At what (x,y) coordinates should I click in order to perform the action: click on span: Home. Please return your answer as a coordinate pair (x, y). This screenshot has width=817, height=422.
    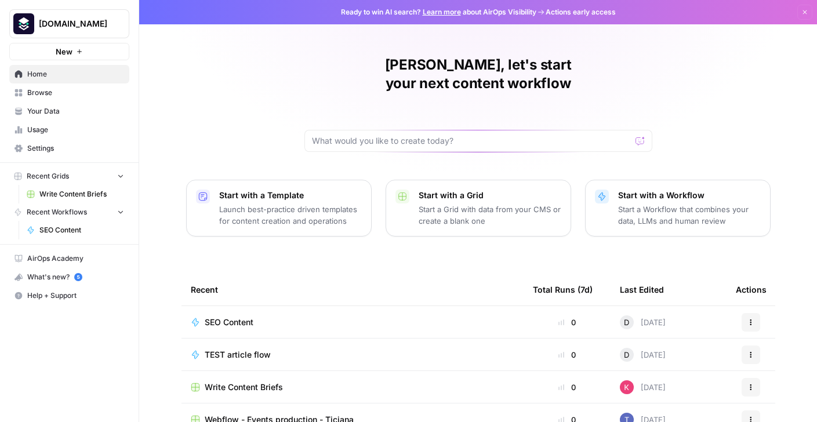
    Looking at the image, I should click on (75, 74).